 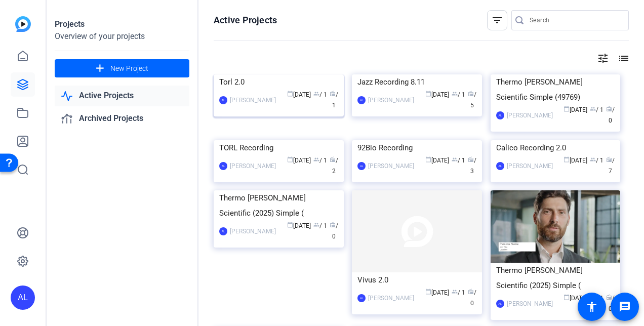 What do you see at coordinates (279, 148) in the screenshot?
I see `div: TORL Recording` at bounding box center [279, 148].